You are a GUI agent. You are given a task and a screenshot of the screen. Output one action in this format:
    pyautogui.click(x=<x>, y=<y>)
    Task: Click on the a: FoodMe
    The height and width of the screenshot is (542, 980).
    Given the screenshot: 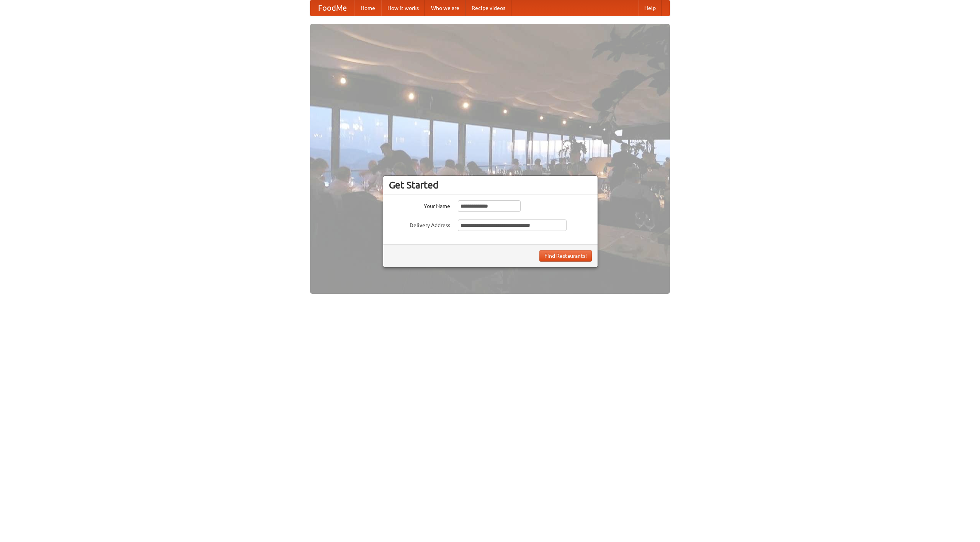 What is the action you would take?
    pyautogui.click(x=332, y=8)
    